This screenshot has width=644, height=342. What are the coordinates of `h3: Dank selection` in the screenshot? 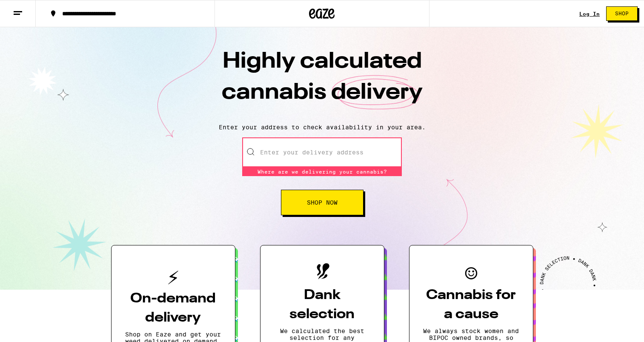 It's located at (322, 305).